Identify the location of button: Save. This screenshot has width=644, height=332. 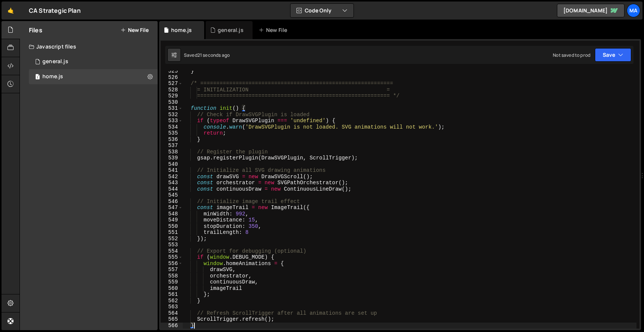
(613, 55).